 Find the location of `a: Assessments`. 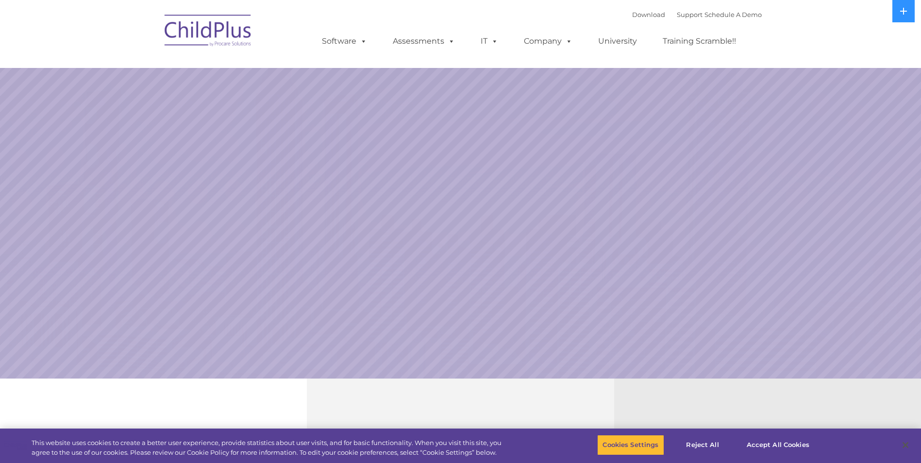

a: Assessments is located at coordinates (424, 41).